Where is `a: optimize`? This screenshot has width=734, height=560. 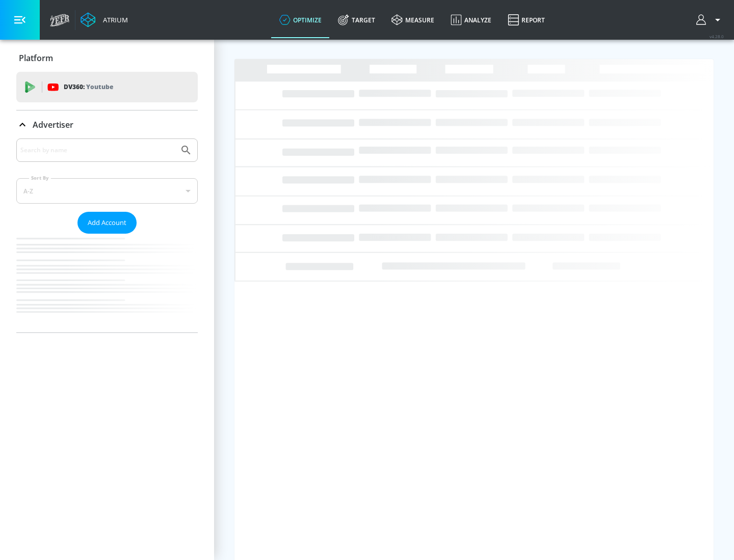
a: optimize is located at coordinates (300, 20).